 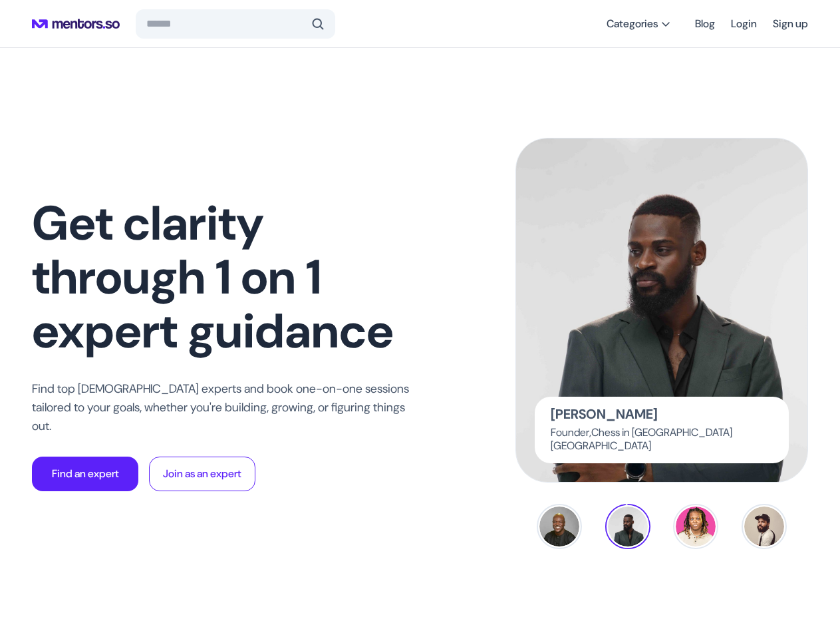 What do you see at coordinates (632, 24) in the screenshot?
I see `span: Categories` at bounding box center [632, 24].